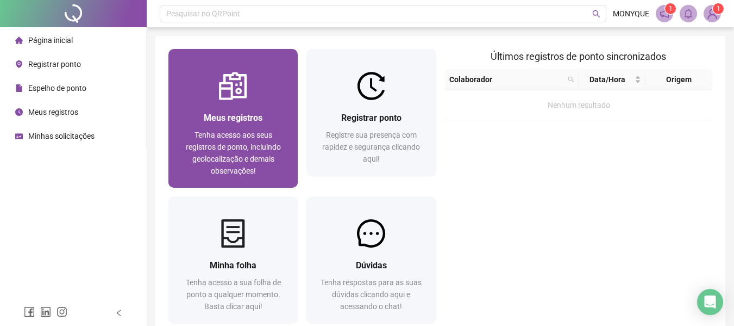 Image resolution: width=734 pixels, height=326 pixels. I want to click on span: Minhas solicitações, so click(61, 136).